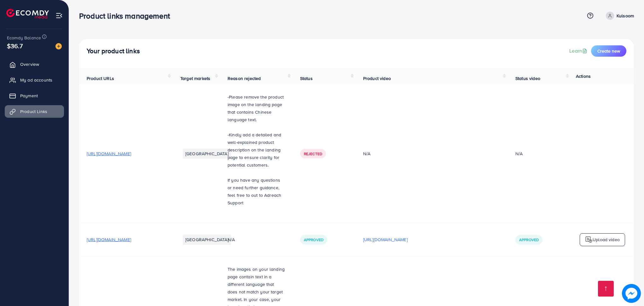 Image resolution: width=644 pixels, height=306 pixels. Describe the element at coordinates (377, 78) in the screenshot. I see `span: Product video` at that location.